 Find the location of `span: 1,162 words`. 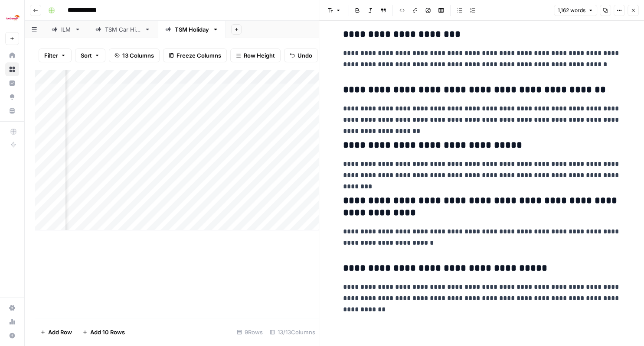

span: 1,162 words is located at coordinates (571, 10).